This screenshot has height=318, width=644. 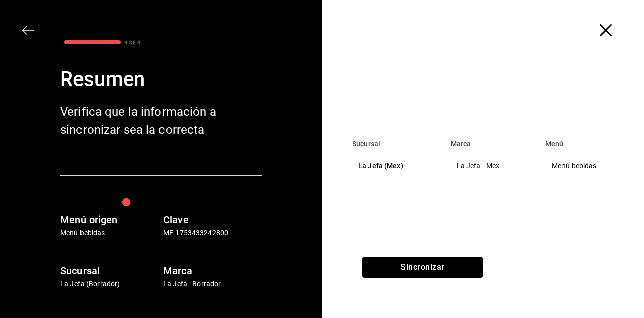 I want to click on button: Sincronizar, so click(x=422, y=267).